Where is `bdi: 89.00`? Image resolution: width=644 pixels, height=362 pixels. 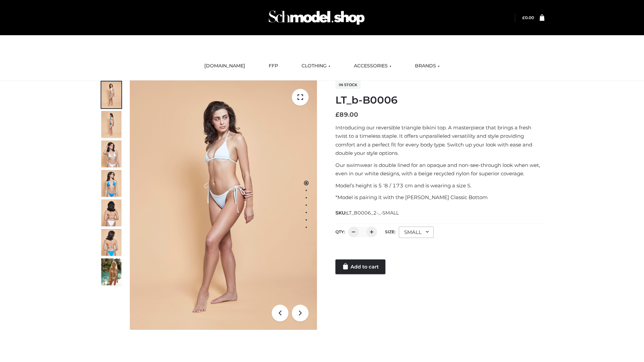 bdi: 89.00 is located at coordinates (347, 115).